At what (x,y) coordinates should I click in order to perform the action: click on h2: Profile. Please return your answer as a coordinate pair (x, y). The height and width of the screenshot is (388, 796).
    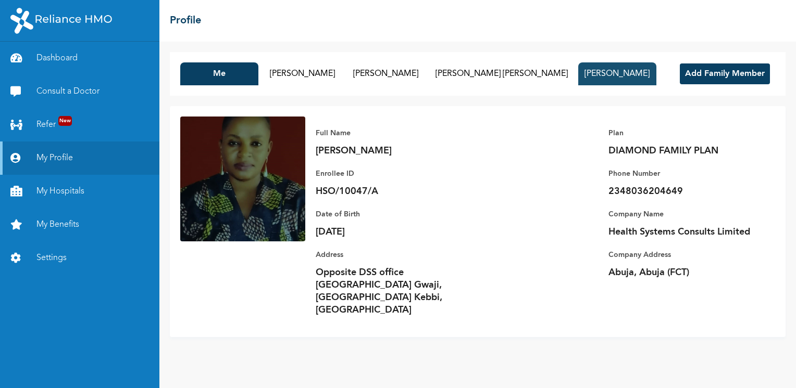
    Looking at the image, I should click on (185, 21).